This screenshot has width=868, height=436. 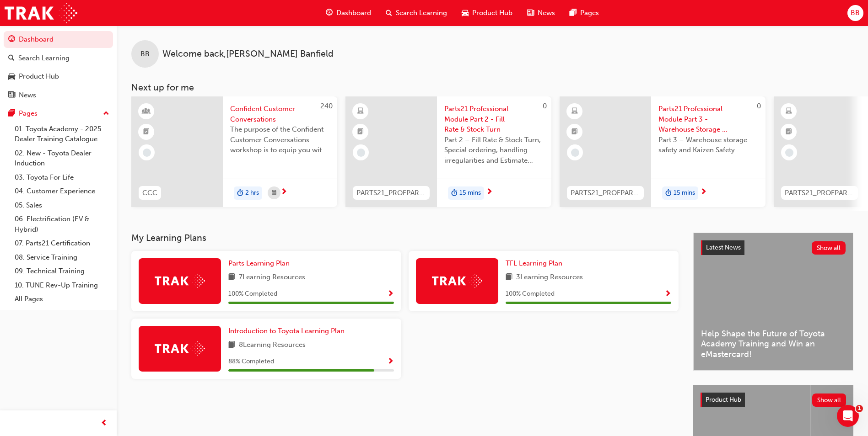 What do you see at coordinates (819, 193) in the screenshot?
I see `span: PARTS21_PROFPART4_0923_EL` at bounding box center [819, 193].